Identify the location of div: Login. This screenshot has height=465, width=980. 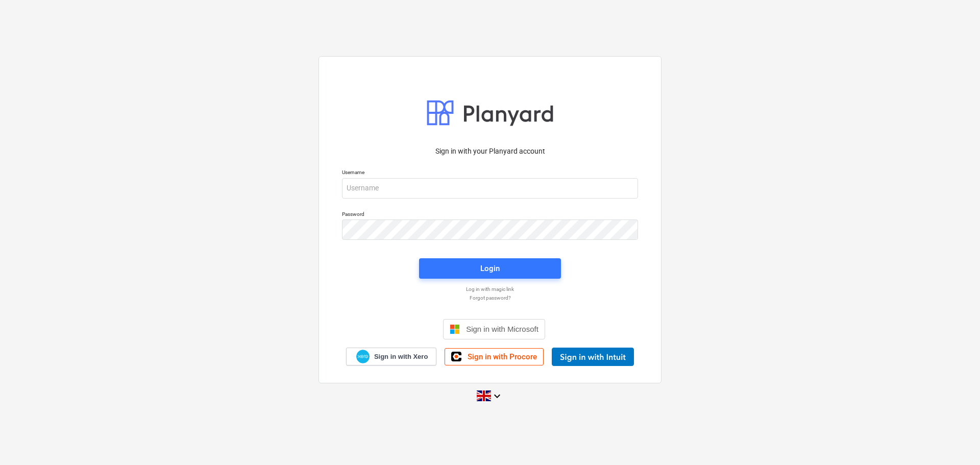
(490, 269).